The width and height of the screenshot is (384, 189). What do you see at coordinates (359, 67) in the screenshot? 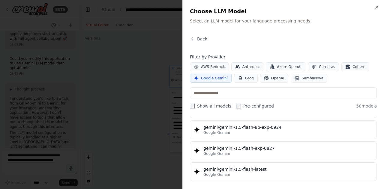
I see `span: Cohere` at bounding box center [359, 67].